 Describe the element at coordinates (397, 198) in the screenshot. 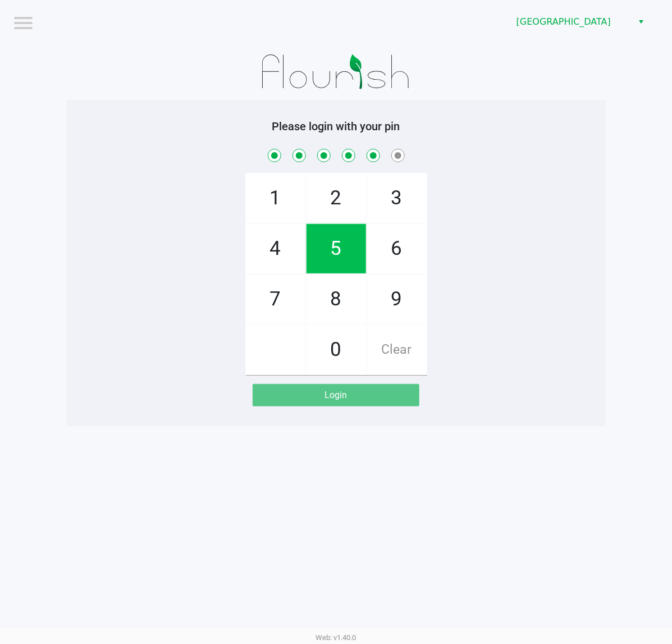

I see `span: 3` at that location.